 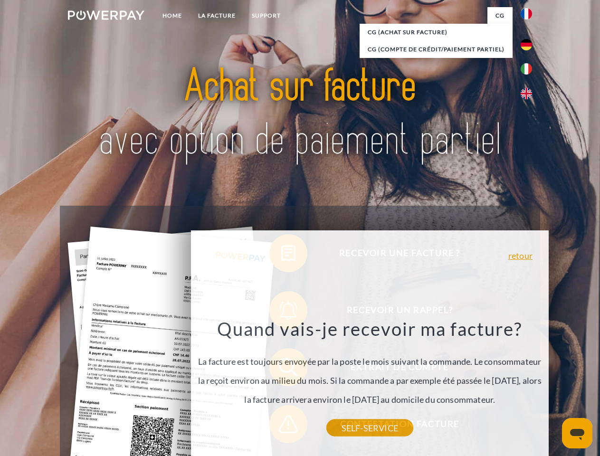 What do you see at coordinates (300, 113) in the screenshot?
I see `img: title-powerpay_fr.svg` at bounding box center [300, 113].